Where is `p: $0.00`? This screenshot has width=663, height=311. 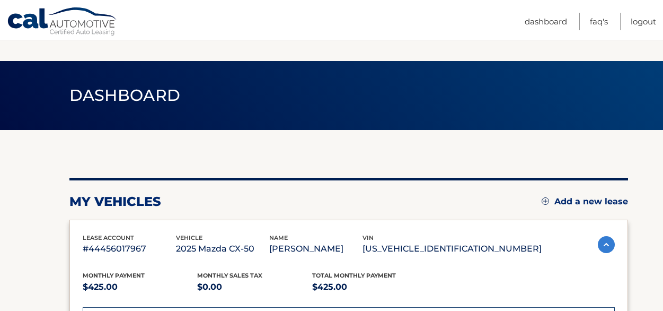 p: $0.00 is located at coordinates (254, 287).